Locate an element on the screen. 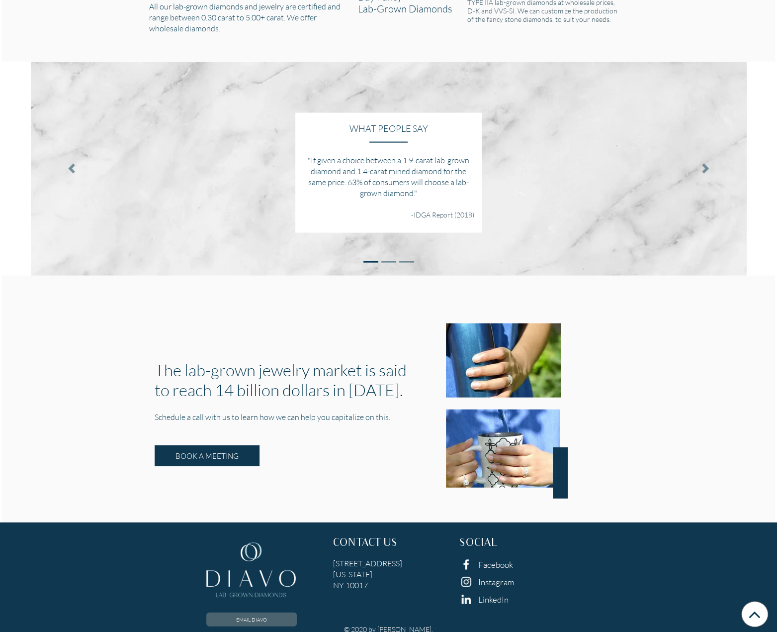 The image size is (777, 632). h3: SOCIAL is located at coordinates (515, 544).